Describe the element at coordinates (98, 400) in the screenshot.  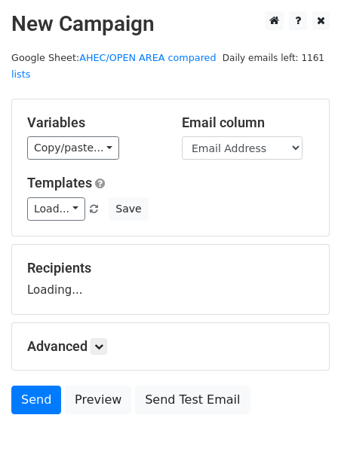
I see `a: Preview` at that location.